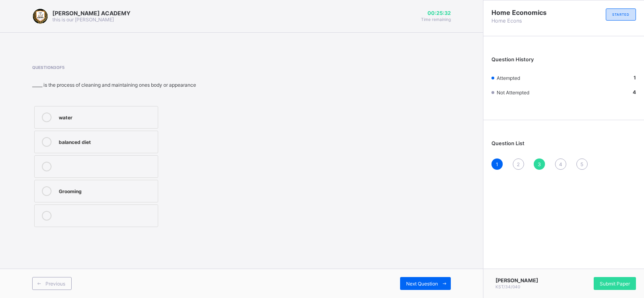 The image size is (644, 298). What do you see at coordinates (513, 92) in the screenshot?
I see `span: Not Attempted` at bounding box center [513, 92].